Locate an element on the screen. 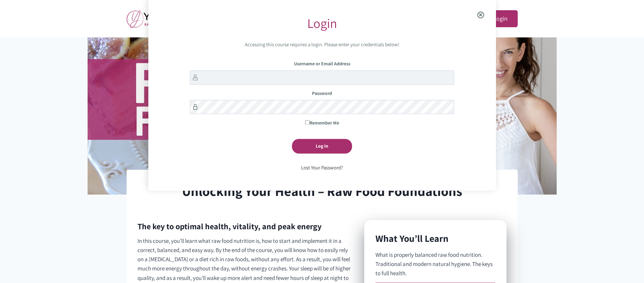 Image resolution: width=644 pixels, height=283 pixels. h3: The key to optimal health, vitality, and peak energy is located at coordinates (229, 226).